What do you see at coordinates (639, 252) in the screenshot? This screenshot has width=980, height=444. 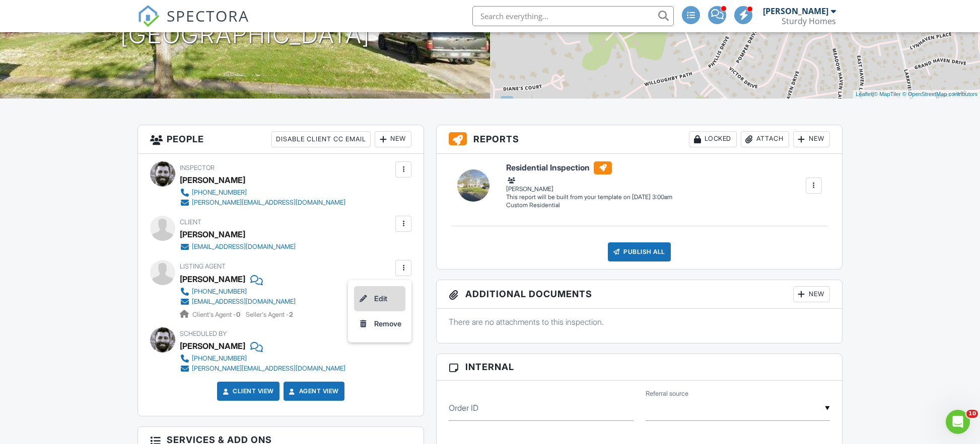 I see `div: Publish All` at bounding box center [639, 252].